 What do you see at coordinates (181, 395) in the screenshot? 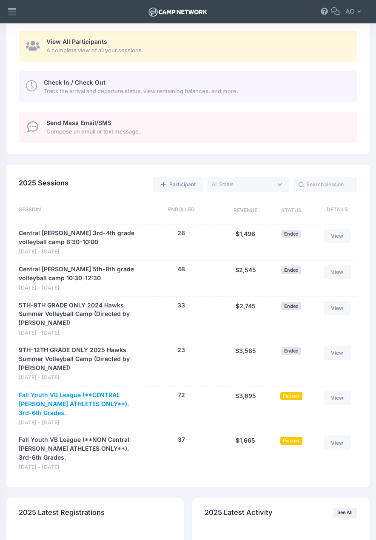
I see `button: 72` at bounding box center [181, 395].